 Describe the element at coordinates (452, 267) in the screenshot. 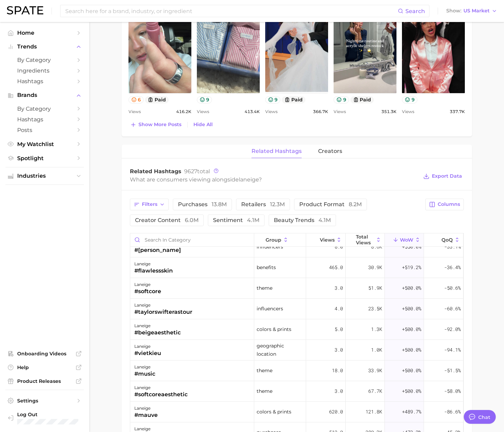

I see `span: -36.4%` at that location.